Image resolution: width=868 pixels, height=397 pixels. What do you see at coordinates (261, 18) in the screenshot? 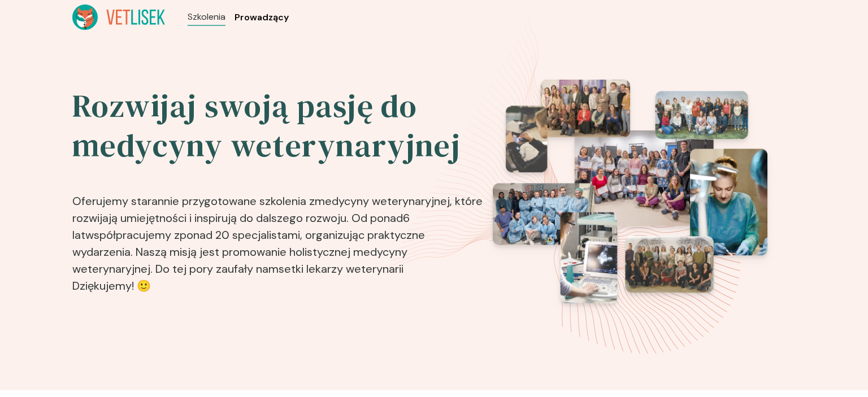
I see `span: Prowadzący` at bounding box center [261, 18].